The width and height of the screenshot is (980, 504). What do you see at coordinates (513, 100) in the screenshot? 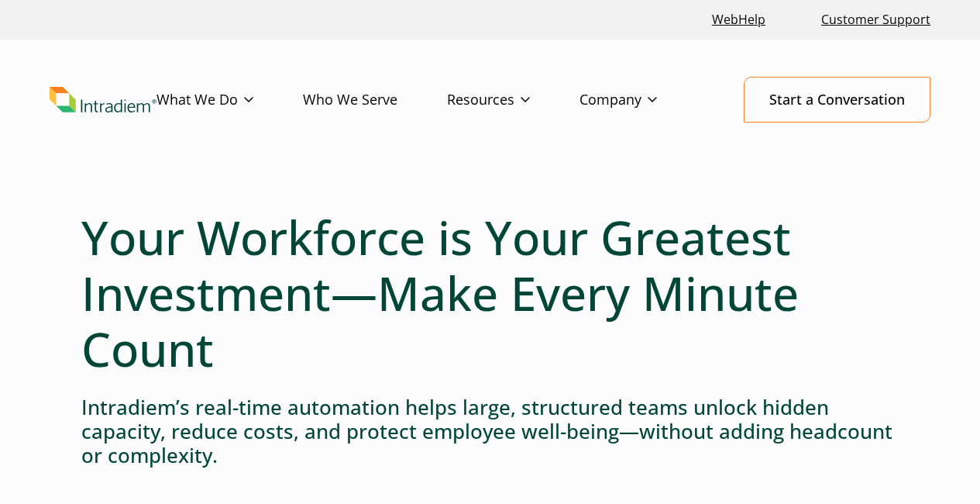
I see `a: Resources` at bounding box center [513, 100].